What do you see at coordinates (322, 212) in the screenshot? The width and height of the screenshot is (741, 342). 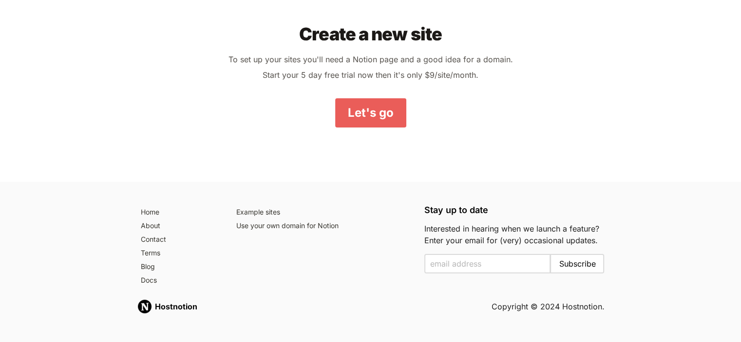 I see `a: Example sites` at bounding box center [322, 212].